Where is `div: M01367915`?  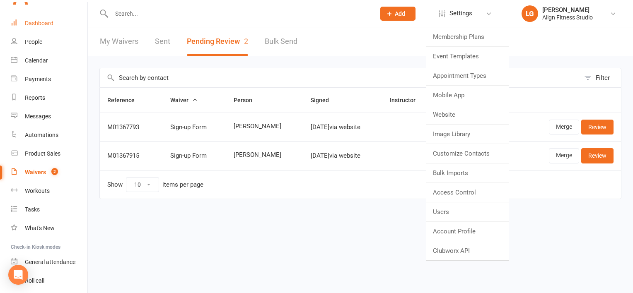
div: M01367915 is located at coordinates (131, 156).